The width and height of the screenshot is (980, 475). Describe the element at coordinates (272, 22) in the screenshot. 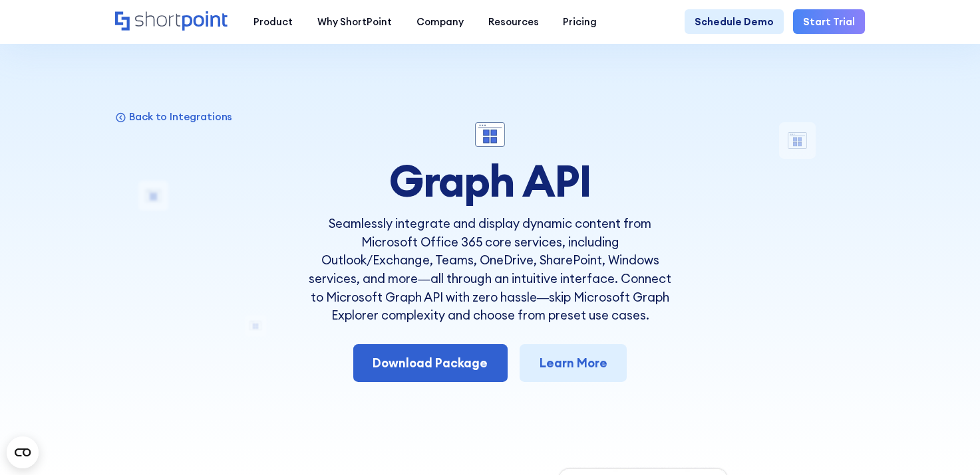

I see `div: Product` at that location.